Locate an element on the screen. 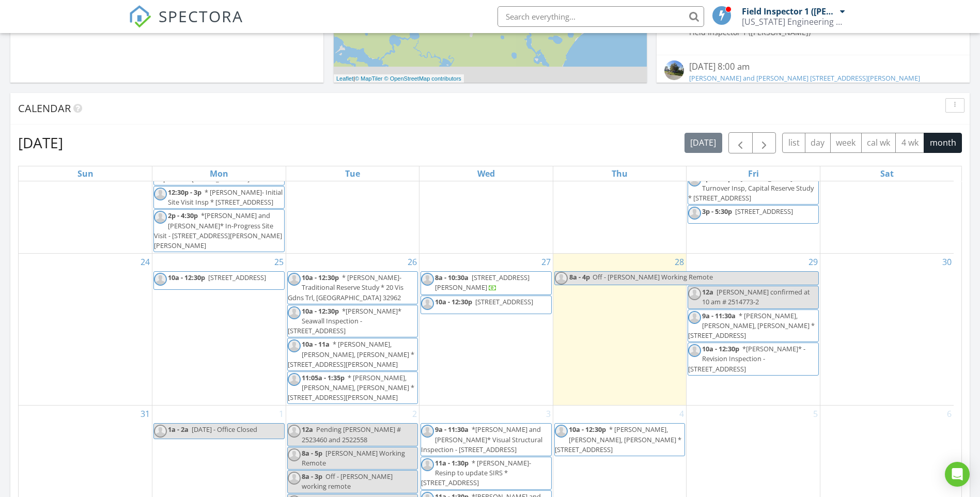 Image resolution: width=980 pixels, height=497 pixels. button: list is located at coordinates (794, 143).